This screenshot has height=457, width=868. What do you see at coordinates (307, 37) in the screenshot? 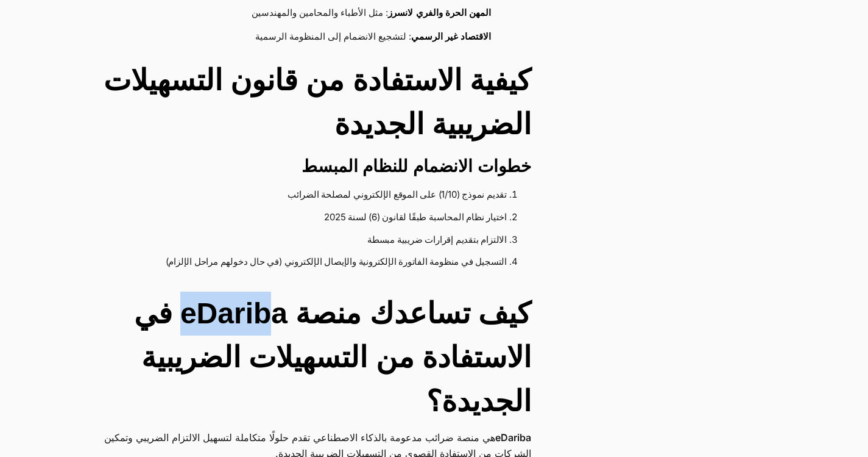
I see `li: : لتشجيع الانضمام إلى المنظومة الرسمية` at bounding box center [307, 37].